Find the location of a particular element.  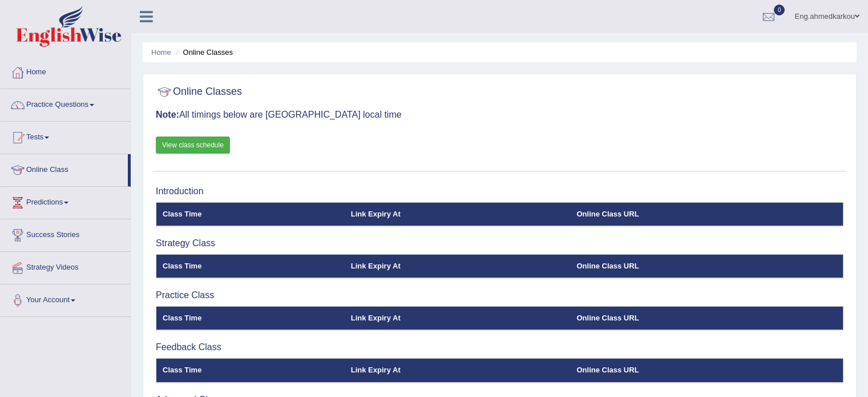

a: Your Account is located at coordinates (66, 299).